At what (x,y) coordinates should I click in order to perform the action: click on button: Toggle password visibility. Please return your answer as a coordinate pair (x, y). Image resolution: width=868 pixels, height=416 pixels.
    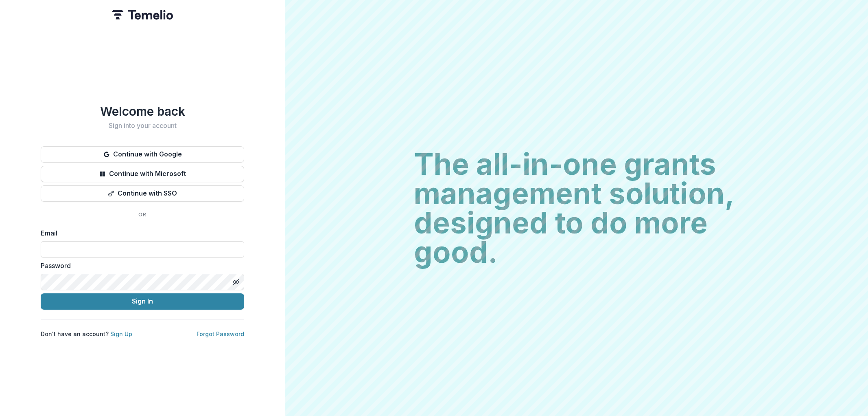
    Looking at the image, I should click on (236, 282).